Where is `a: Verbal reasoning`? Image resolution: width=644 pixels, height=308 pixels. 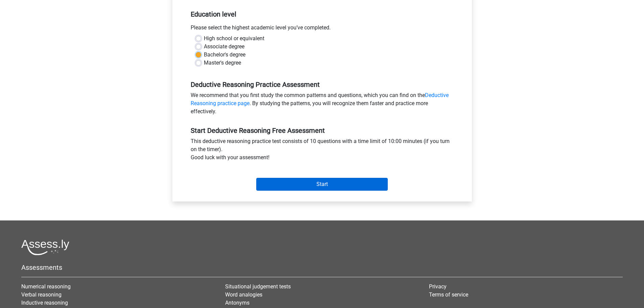
a: Verbal reasoning is located at coordinates (41, 294).